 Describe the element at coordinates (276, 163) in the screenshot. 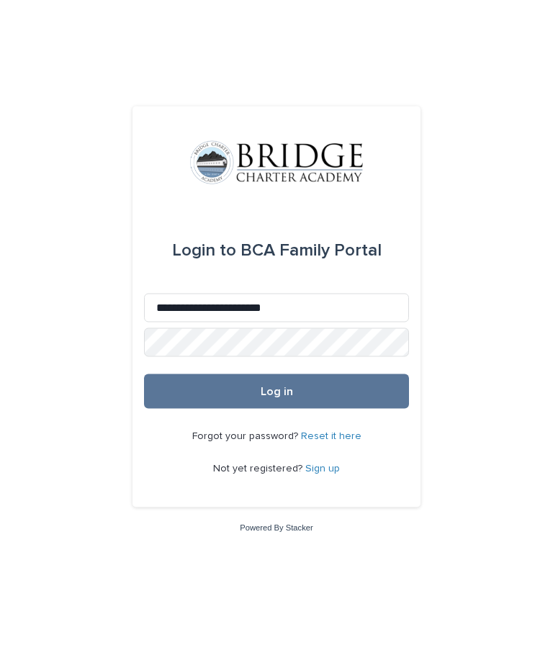

I see `img: V1C1m3IdTEidaUdm9Hs0` at that location.